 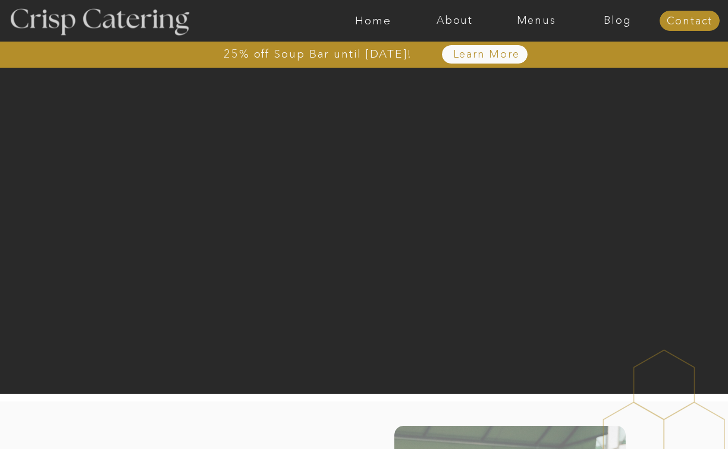 What do you see at coordinates (536, 21) in the screenshot?
I see `nav: Menus` at bounding box center [536, 21].